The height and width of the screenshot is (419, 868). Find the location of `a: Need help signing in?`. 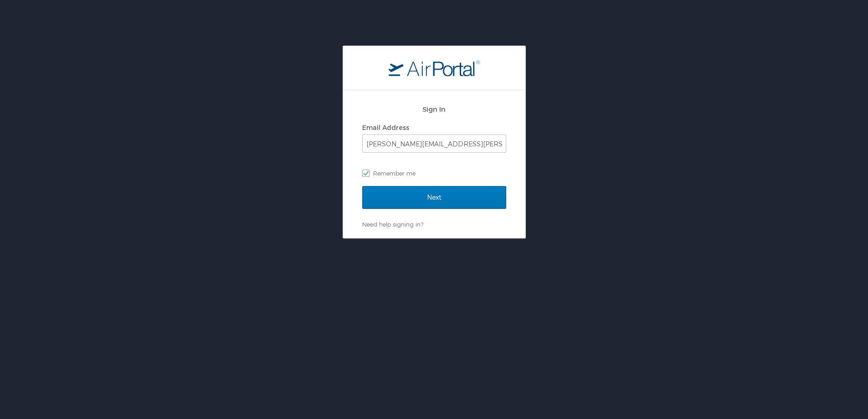

a: Need help signing in? is located at coordinates (393, 224).